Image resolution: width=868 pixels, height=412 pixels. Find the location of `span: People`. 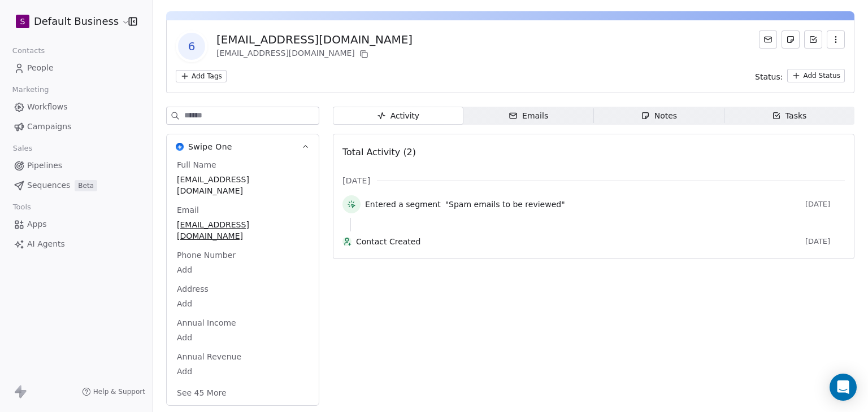

span: People is located at coordinates (40, 68).